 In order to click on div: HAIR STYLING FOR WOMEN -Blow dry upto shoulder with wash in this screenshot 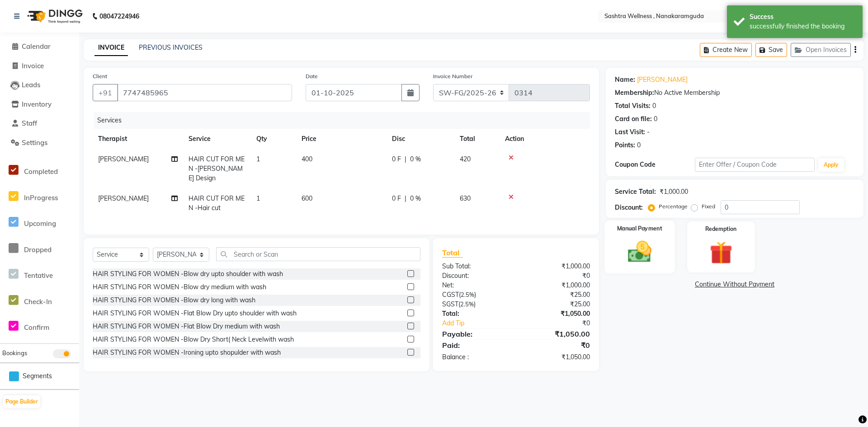, I will do `click(188, 273)`.